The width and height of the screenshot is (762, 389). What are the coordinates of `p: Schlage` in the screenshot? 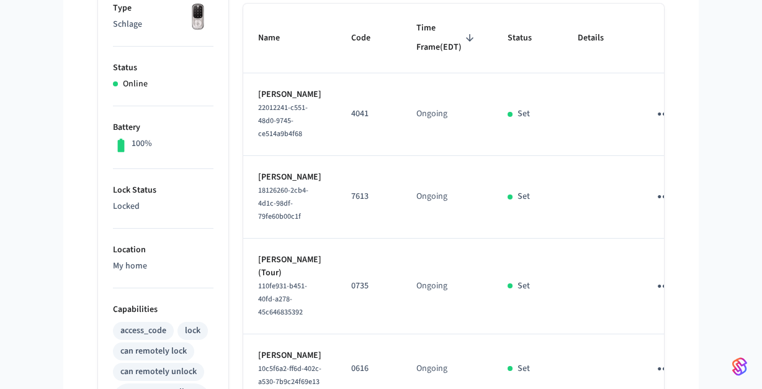 It's located at (163, 24).